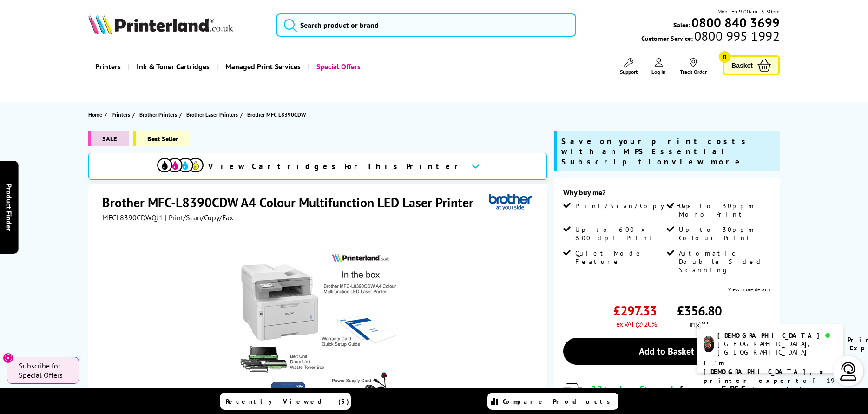 This screenshot has height=414, width=868. Describe the element at coordinates (176, 25) in the screenshot. I see `a: Printerland Logo` at that location.